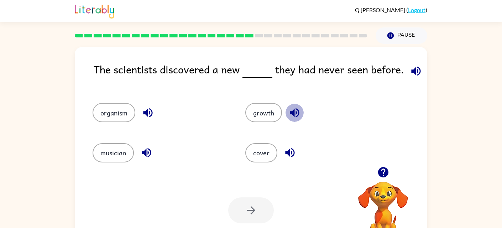  Describe the element at coordinates (260, 75) in the screenshot. I see `div: The scientists discovered a new they had never seen before.` at that location.